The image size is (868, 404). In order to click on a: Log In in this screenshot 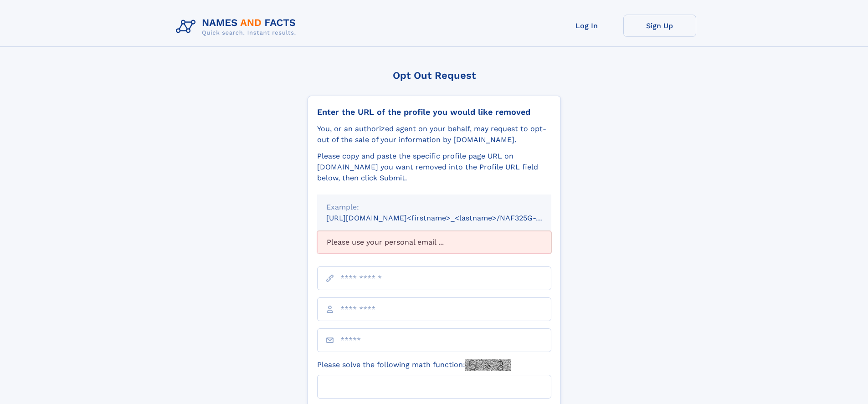, I will do `click(587, 26)`.